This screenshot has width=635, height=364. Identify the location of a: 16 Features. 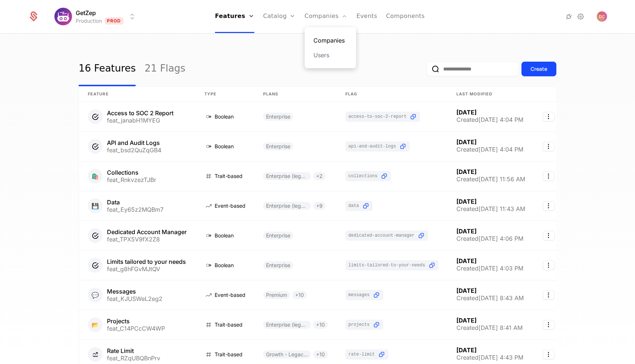
(107, 69).